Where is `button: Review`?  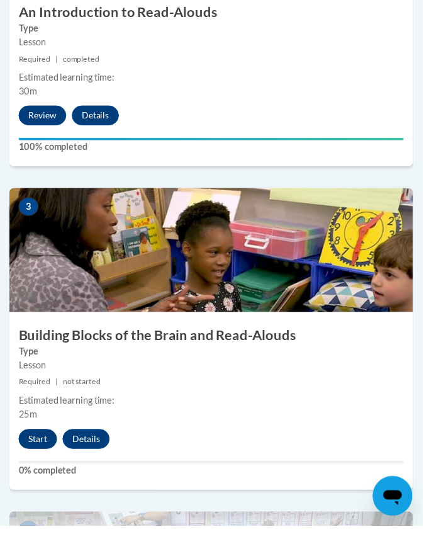 button: Review is located at coordinates (43, 117).